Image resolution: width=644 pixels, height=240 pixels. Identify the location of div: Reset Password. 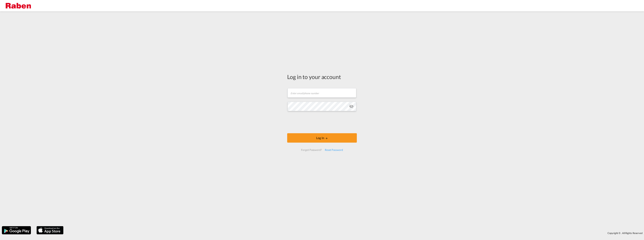
(334, 150).